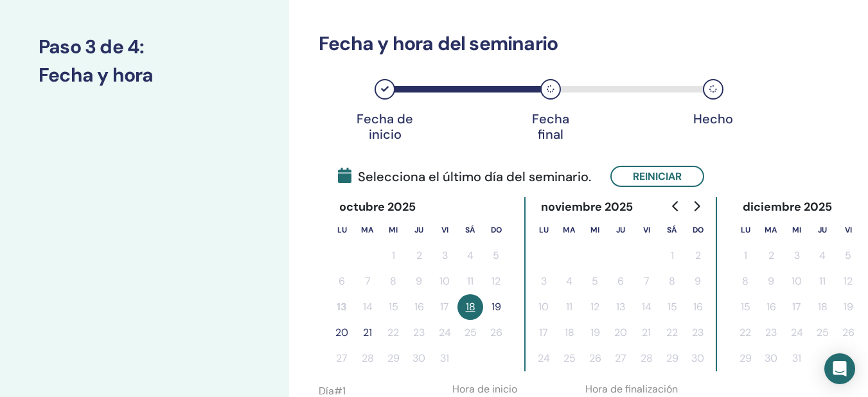  Describe the element at coordinates (621, 307) in the screenshot. I see `button: 13` at that location.